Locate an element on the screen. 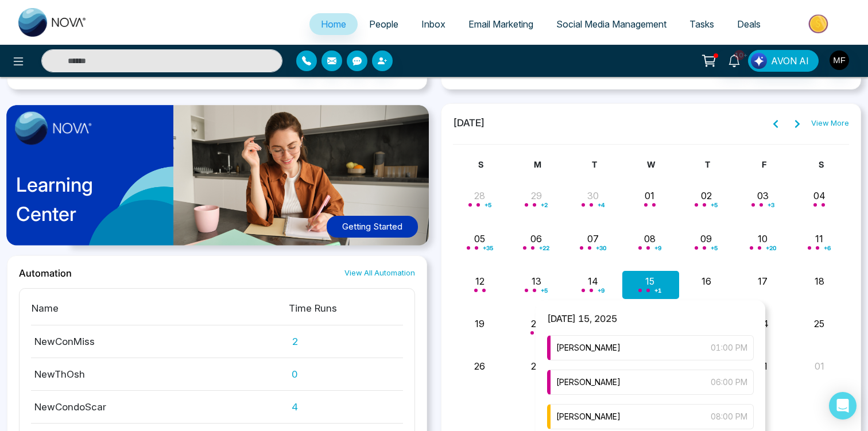 The height and width of the screenshot is (431, 868). button: AVON AI is located at coordinates (783, 61).